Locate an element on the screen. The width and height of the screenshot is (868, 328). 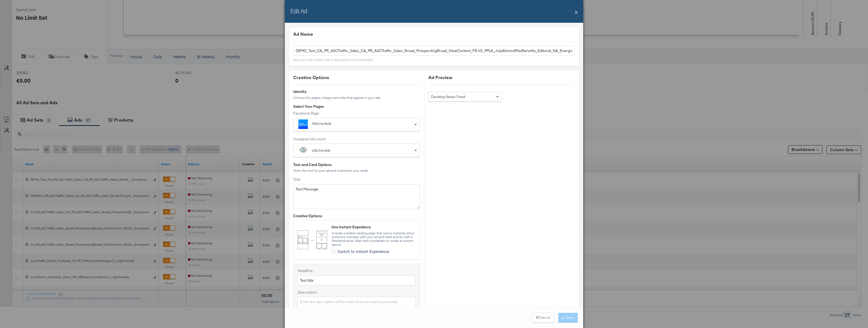
label: Headline: is located at coordinates (356, 271).